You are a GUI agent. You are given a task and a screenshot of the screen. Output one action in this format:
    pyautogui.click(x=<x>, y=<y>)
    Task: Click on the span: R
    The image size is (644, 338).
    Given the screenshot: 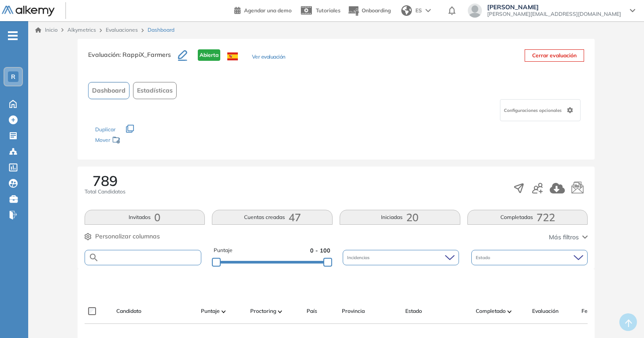 What is the action you would take?
    pyautogui.click(x=13, y=77)
    